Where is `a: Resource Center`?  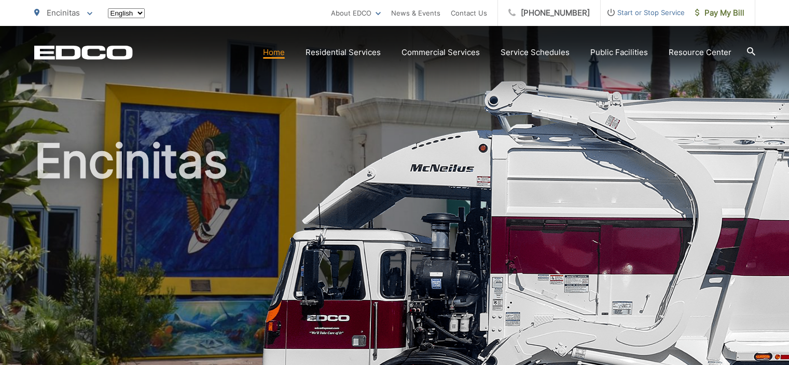
a: Resource Center is located at coordinates (700, 52).